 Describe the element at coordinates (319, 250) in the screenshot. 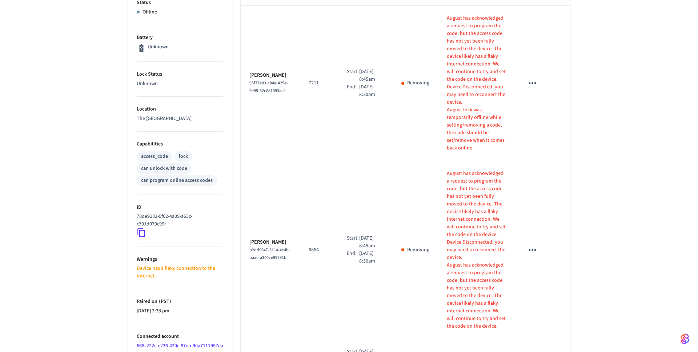

I see `p: 6854` at that location.